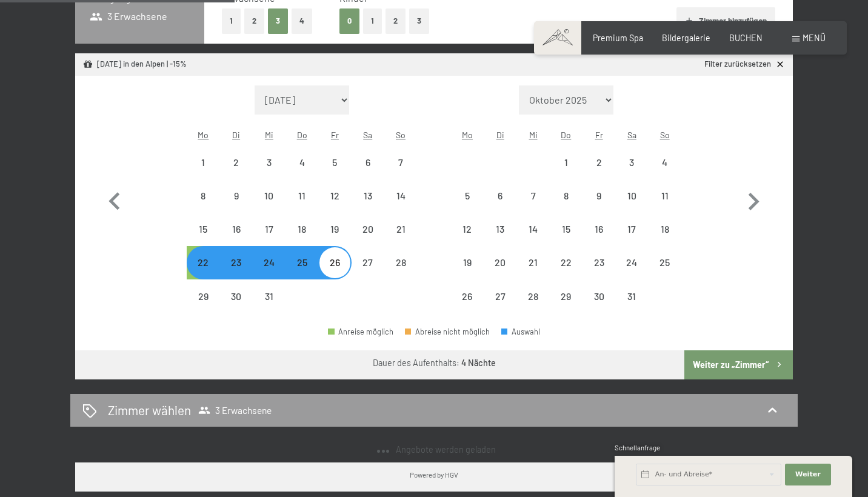  I want to click on button: 4, so click(302, 21).